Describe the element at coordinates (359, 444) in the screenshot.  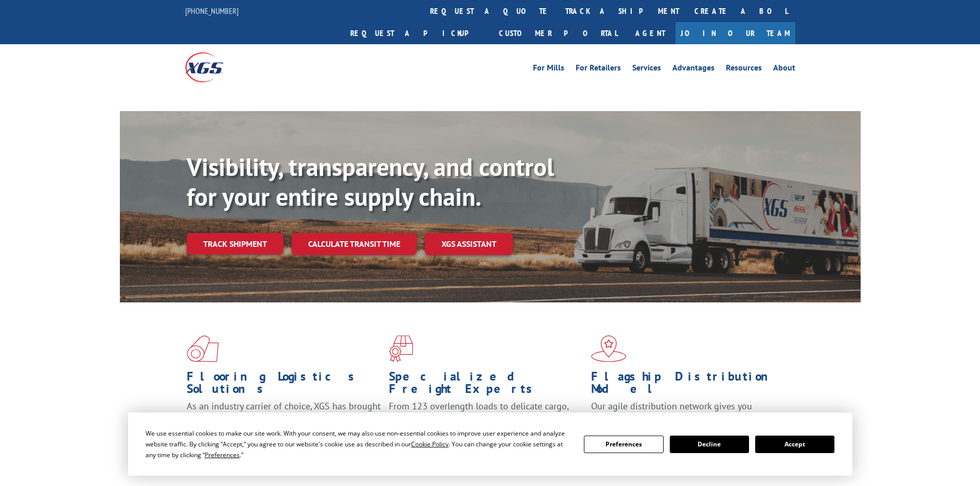
I see `div: We use essential cookies to make our site work. With your consent, we may also use non-essential ...` at that location.